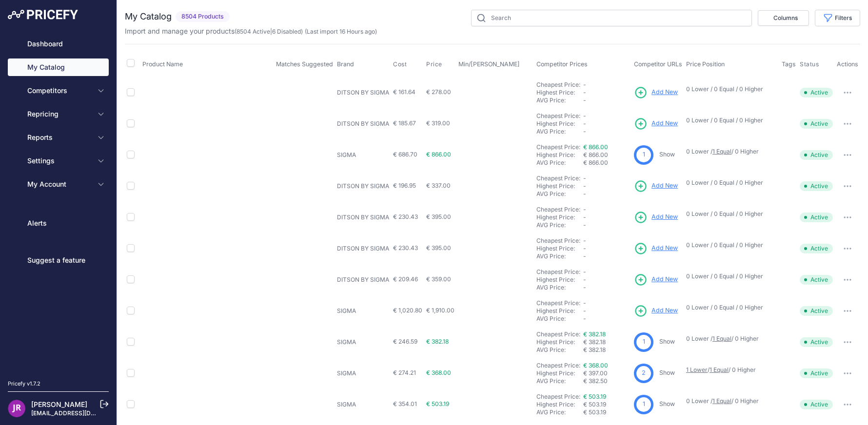 This screenshot has width=868, height=425. What do you see at coordinates (58, 44) in the screenshot?
I see `a: Dashboard` at bounding box center [58, 44].